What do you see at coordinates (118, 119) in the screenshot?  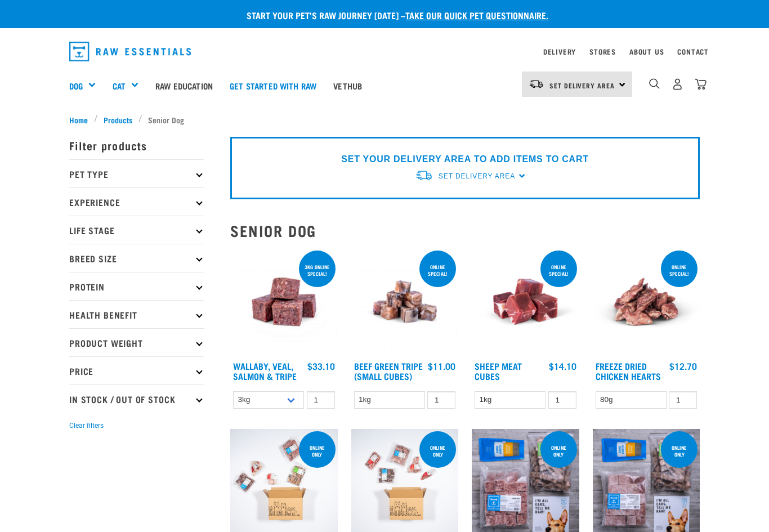 I see `span: Products` at bounding box center [118, 119].